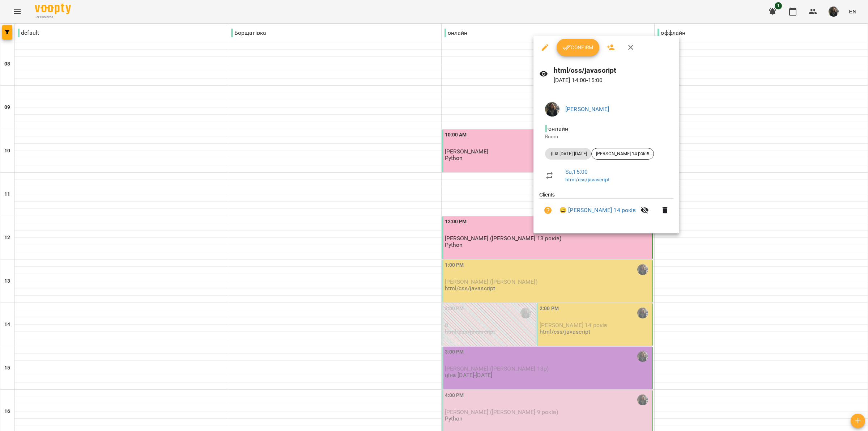  What do you see at coordinates (606, 208) in the screenshot?
I see `ul: Clients` at bounding box center [606, 208].